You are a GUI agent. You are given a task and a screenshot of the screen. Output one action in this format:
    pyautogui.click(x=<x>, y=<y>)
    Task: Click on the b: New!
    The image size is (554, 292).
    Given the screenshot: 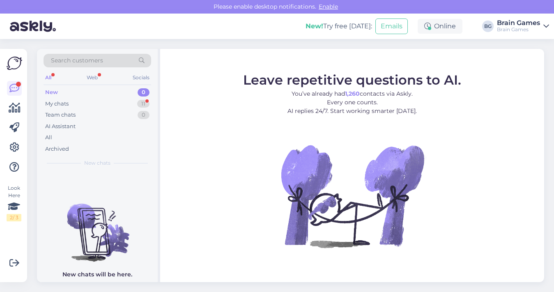 What is the action you would take?
    pyautogui.click(x=314, y=26)
    